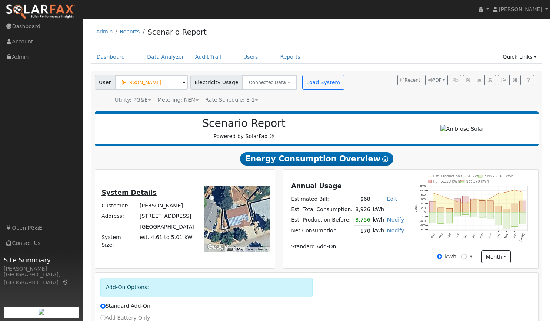 This screenshot has height=321, width=550. I want to click on u: Annual Usage, so click(316, 186).